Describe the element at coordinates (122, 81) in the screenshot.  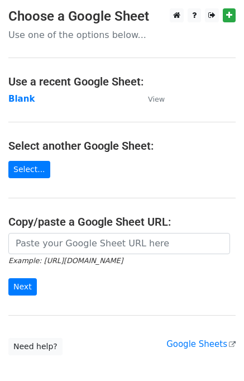
I see `h4: Use a recent Google Sheet:` at that location.